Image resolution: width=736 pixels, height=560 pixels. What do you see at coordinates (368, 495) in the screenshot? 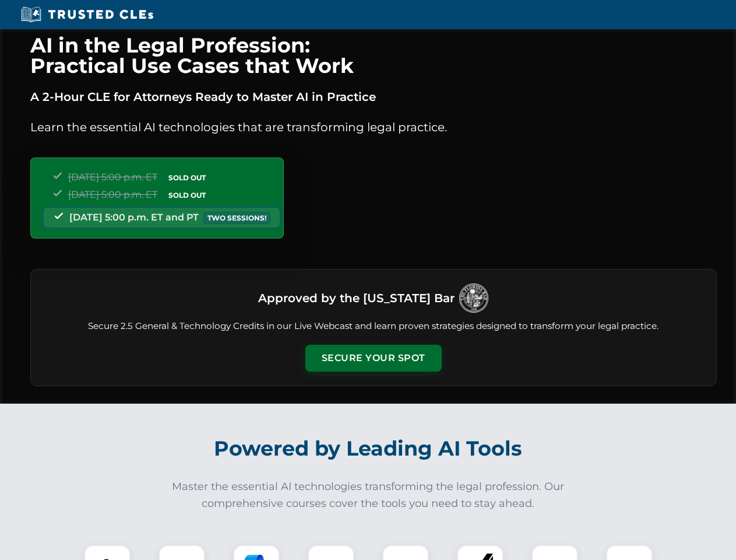
I see `p: Master the essential AI technologies transforming the legal profession. Our comprehensive courses...` at bounding box center [368, 495].